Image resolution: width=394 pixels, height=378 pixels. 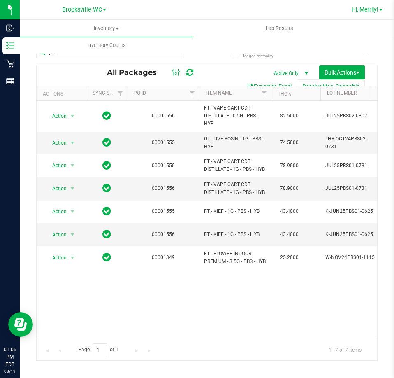 What do you see at coordinates (235, 143) in the screenshot?
I see `span: GL - LIVE ROSIN - 1G - PBS - HYB` at bounding box center [235, 143].